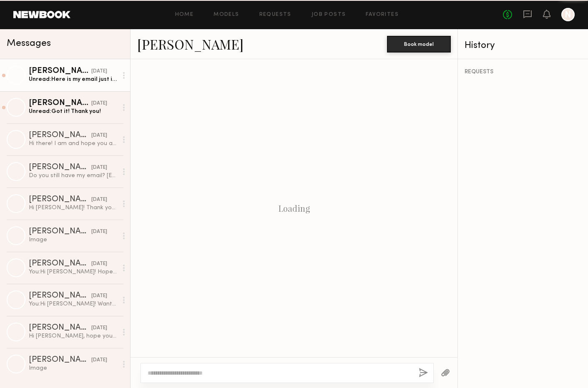 This screenshot has height=388, width=588. Describe the element at coordinates (29, 43) in the screenshot. I see `span: Messages` at that location.